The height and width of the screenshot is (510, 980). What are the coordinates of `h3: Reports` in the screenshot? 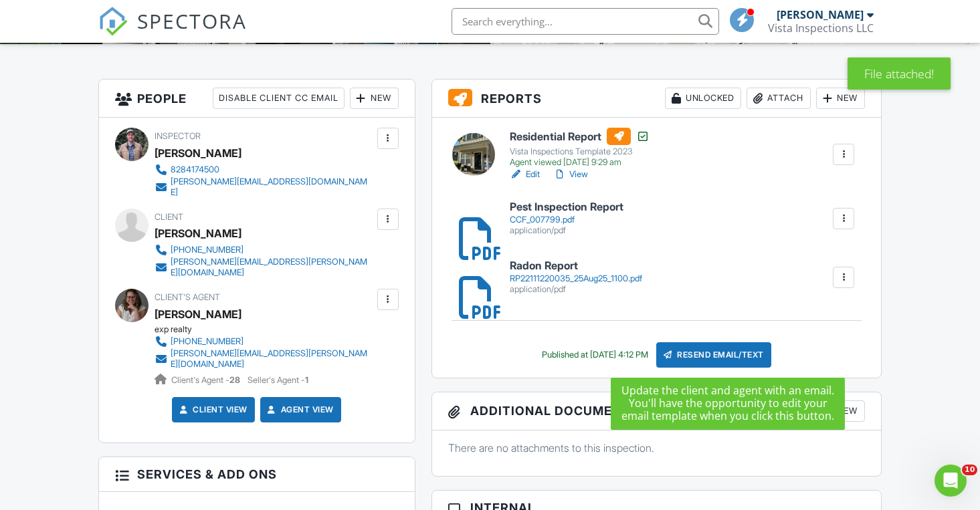 It's located at (657, 99).